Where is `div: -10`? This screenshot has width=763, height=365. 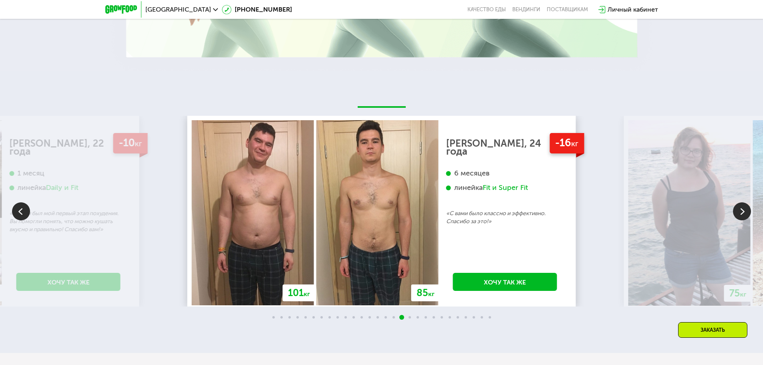 div: -10 is located at coordinates (130, 143).